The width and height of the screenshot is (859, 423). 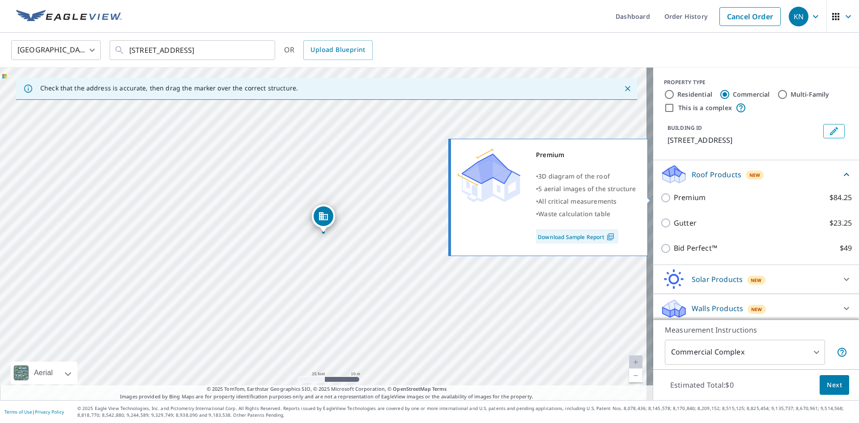 I want to click on a: Download Sample Report, so click(x=577, y=236).